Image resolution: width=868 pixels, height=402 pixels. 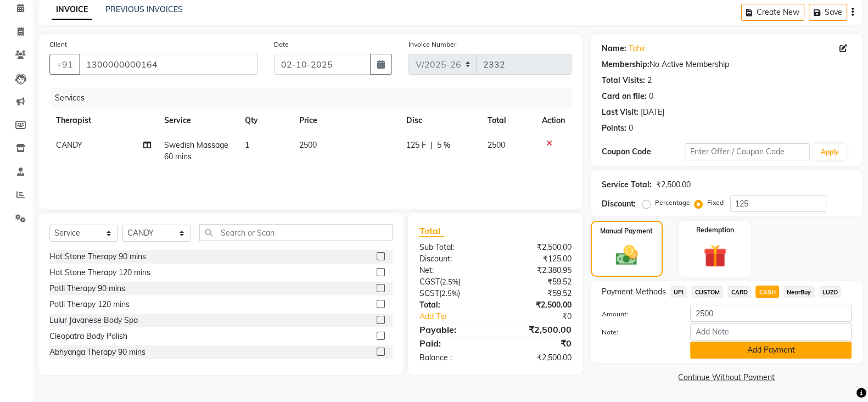 I want to click on div: Coupon Code, so click(x=643, y=152).